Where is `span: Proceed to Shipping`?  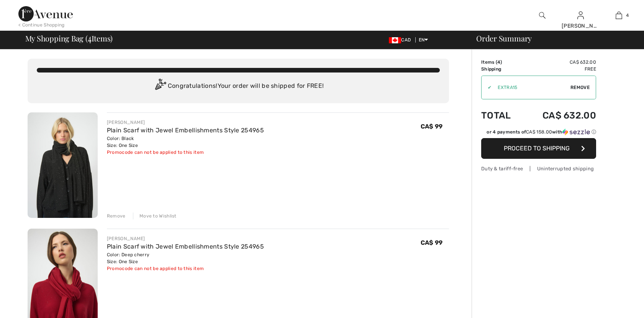
span: Proceed to Shipping is located at coordinates (537, 148).